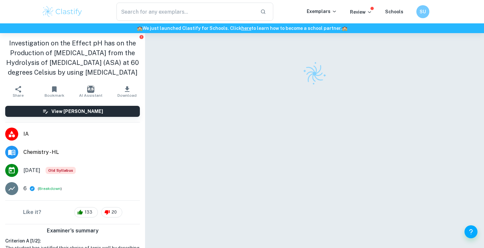 This screenshot has width=484, height=248. Describe the element at coordinates (72, 231) in the screenshot. I see `h6: Examiner's summary` at that location.